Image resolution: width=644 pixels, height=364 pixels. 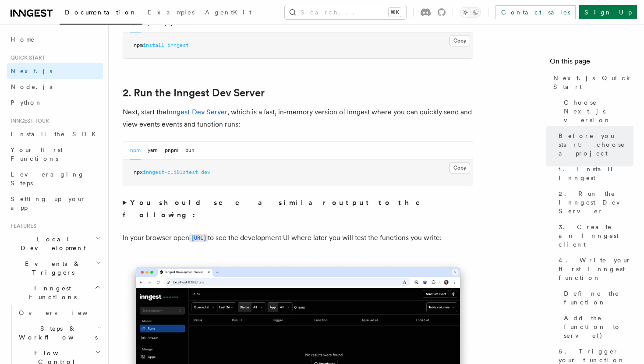 I want to click on a: Examples, so click(x=171, y=13).